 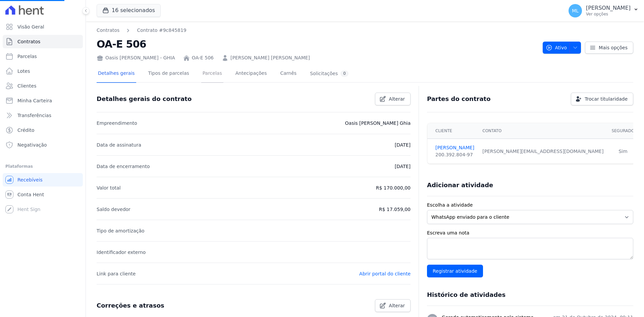 I want to click on a: Visão Geral, so click(x=43, y=27).